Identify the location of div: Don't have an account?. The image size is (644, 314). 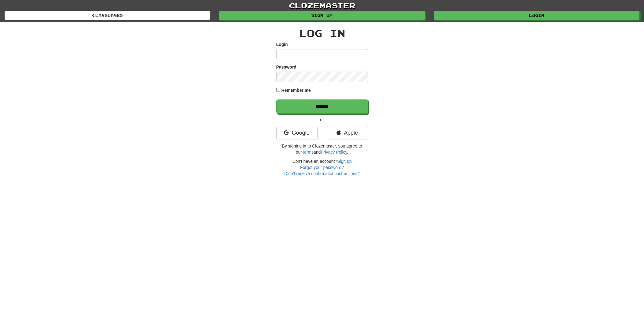
(322, 167).